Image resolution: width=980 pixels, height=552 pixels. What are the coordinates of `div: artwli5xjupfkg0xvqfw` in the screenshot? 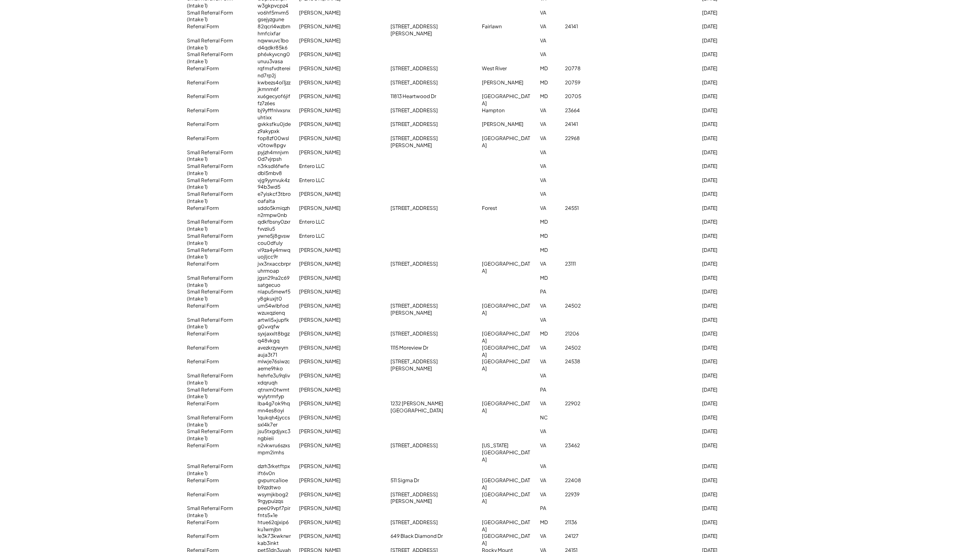 It's located at (274, 324).